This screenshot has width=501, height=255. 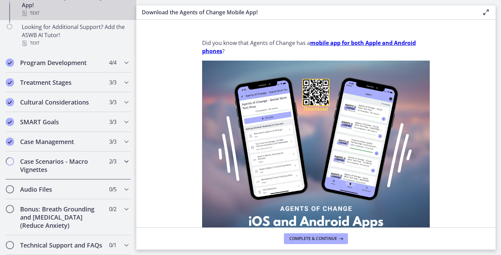 I want to click on span: 0 / 5, so click(x=112, y=189).